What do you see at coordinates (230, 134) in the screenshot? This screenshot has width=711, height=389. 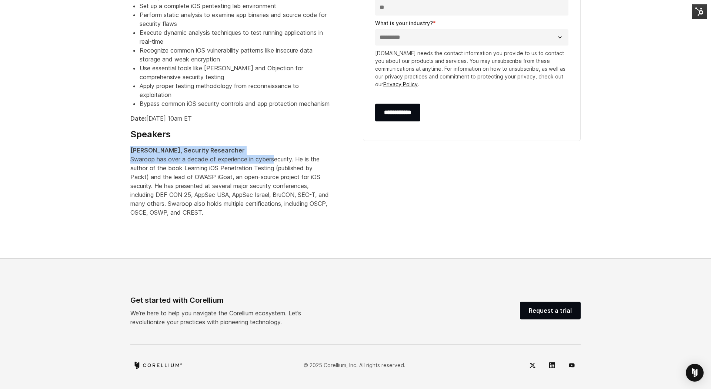 I see `h4: Speakers` at bounding box center [230, 134].